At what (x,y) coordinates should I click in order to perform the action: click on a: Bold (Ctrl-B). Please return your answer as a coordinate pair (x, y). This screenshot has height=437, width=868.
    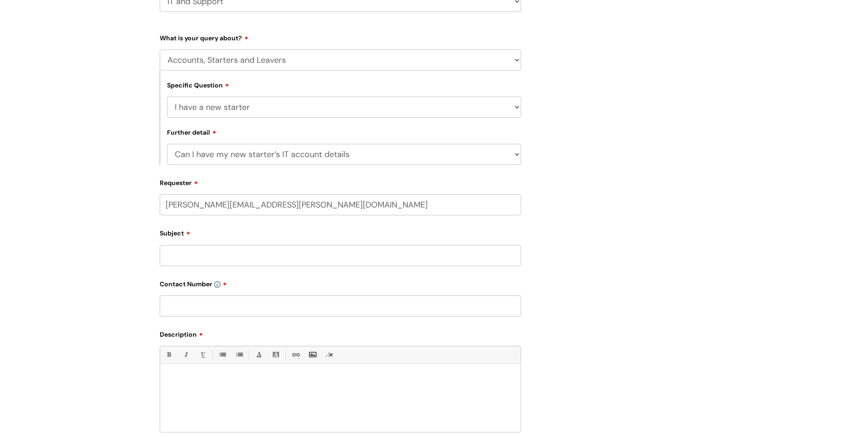
    Looking at the image, I should click on (169, 354).